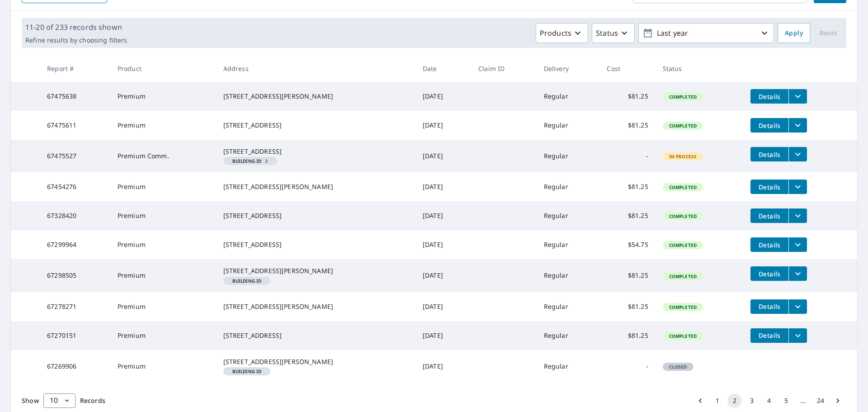 The height and width of the screenshot is (412, 868). Describe the element at coordinates (316, 69) in the screenshot. I see `th: Address` at that location.